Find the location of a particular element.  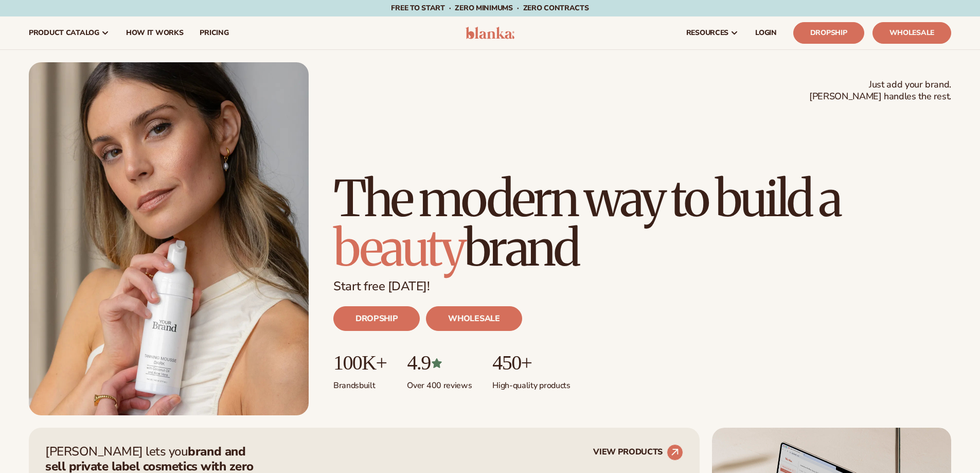

span: pricing is located at coordinates (214, 33).